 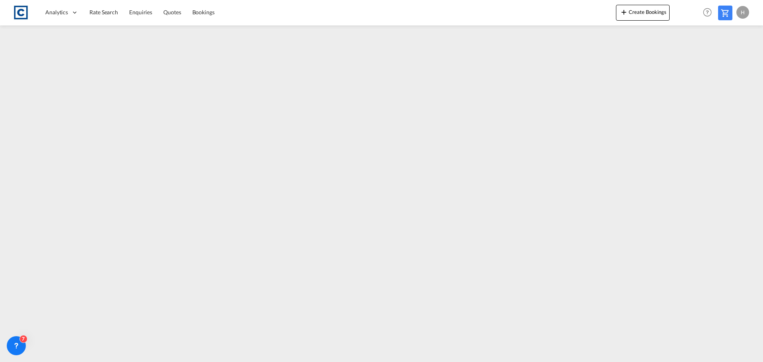 I want to click on span: Rate Search, so click(x=104, y=12).